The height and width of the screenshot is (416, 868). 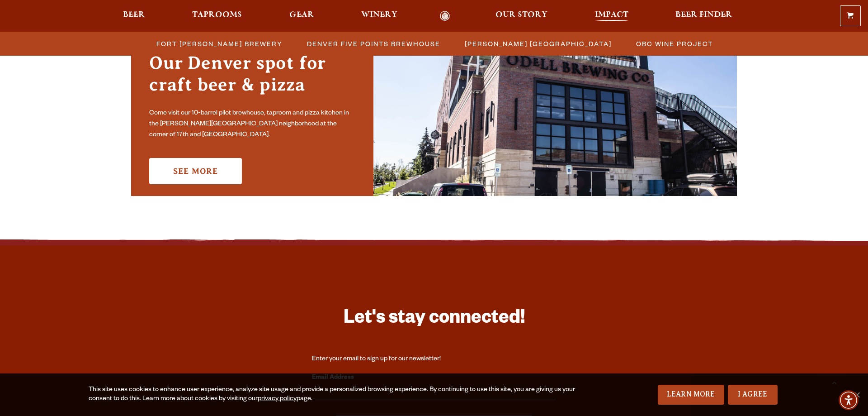 What do you see at coordinates (704, 16) in the screenshot?
I see `a: Beer Finder` at bounding box center [704, 16].